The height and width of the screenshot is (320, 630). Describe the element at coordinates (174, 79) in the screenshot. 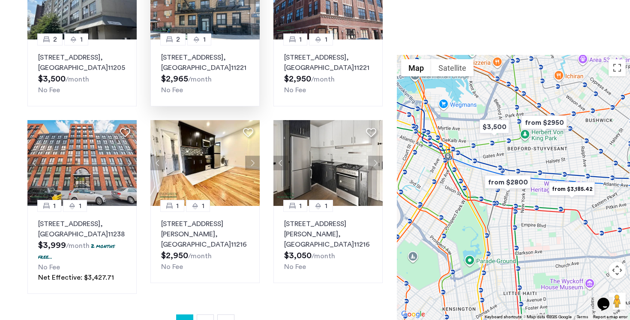

I see `span: $2,965` at that location.